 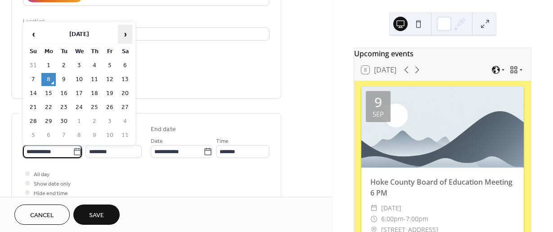 I want to click on td: 16, so click(x=64, y=93).